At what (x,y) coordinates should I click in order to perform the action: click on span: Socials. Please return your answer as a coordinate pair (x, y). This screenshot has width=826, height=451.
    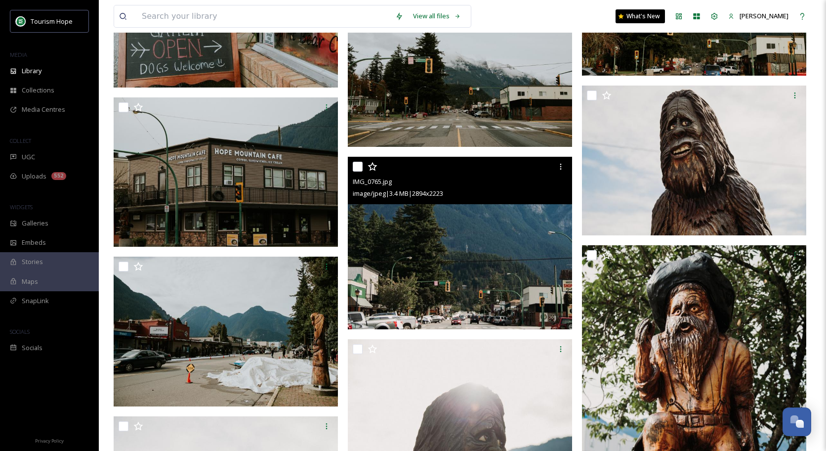
    Looking at the image, I should click on (32, 347).